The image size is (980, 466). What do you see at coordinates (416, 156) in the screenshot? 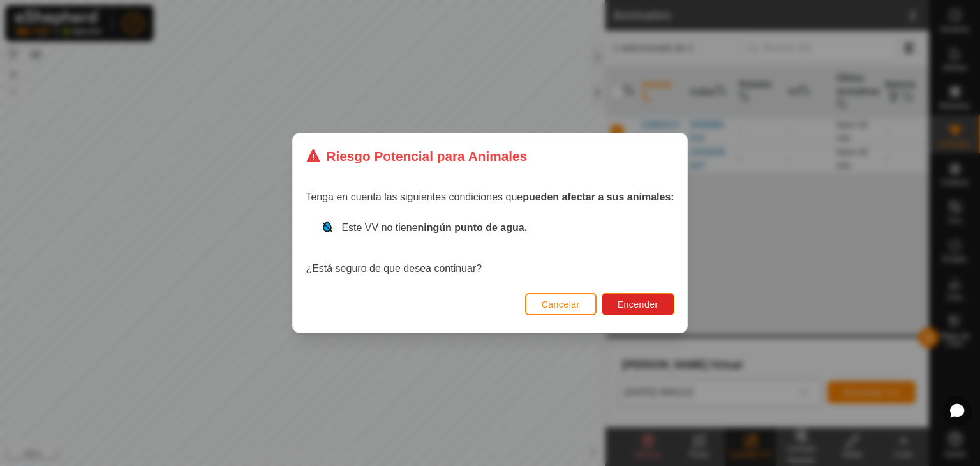
I see `div: Riesgo Potencial para Animales` at bounding box center [416, 156].